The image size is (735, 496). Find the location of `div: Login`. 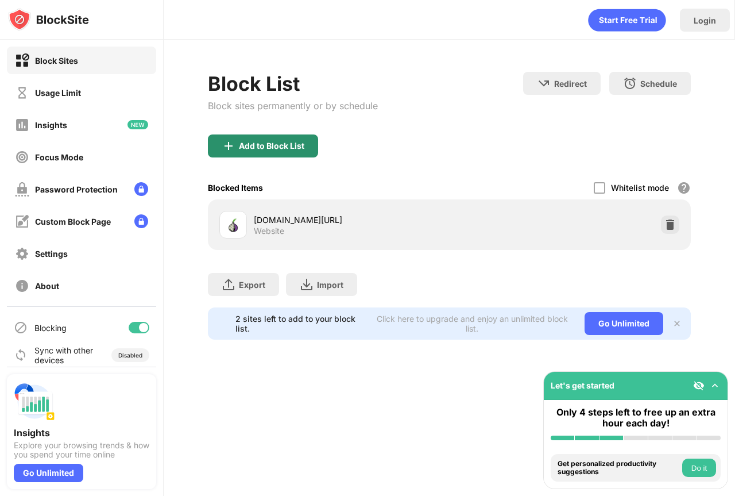

div: Login is located at coordinates (705, 20).